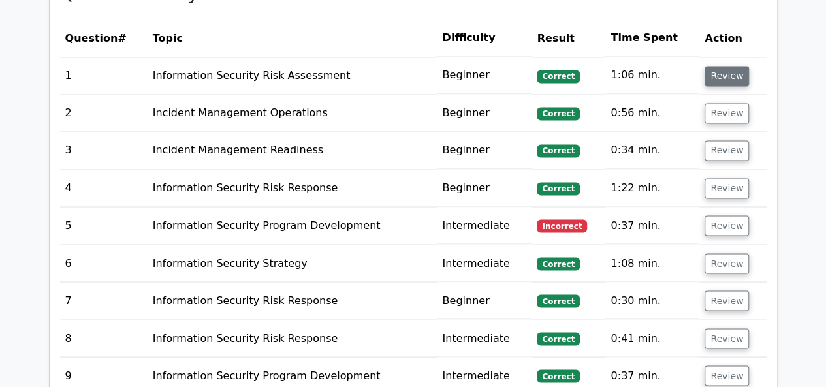 Image resolution: width=826 pixels, height=387 pixels. Describe the element at coordinates (104, 75) in the screenshot. I see `td: 1` at that location.